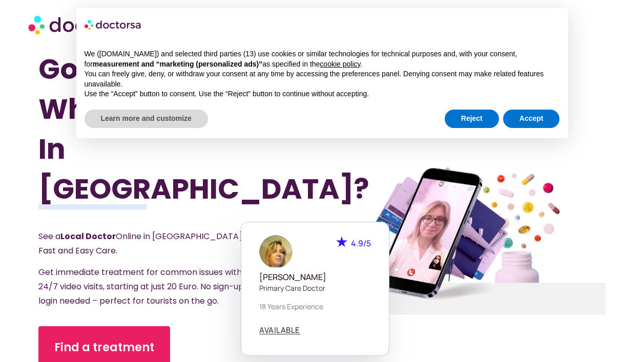 This screenshot has height=362, width=644. What do you see at coordinates (322, 94) in the screenshot?
I see `p: Use the “Accept” button to consent. Use the “Reject” button to continue without accepting.` at bounding box center [322, 94].